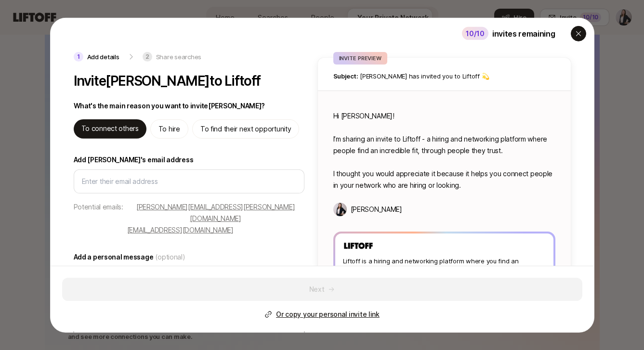  I want to click on p: 2, so click(148, 57).